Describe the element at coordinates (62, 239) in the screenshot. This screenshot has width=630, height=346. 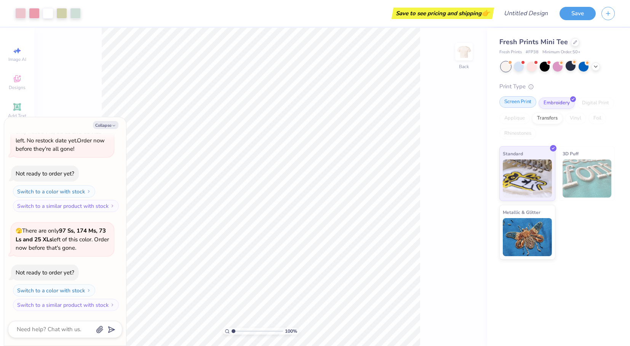
I see `span: There are only left of this color. Order now before that's gone.` at that location.